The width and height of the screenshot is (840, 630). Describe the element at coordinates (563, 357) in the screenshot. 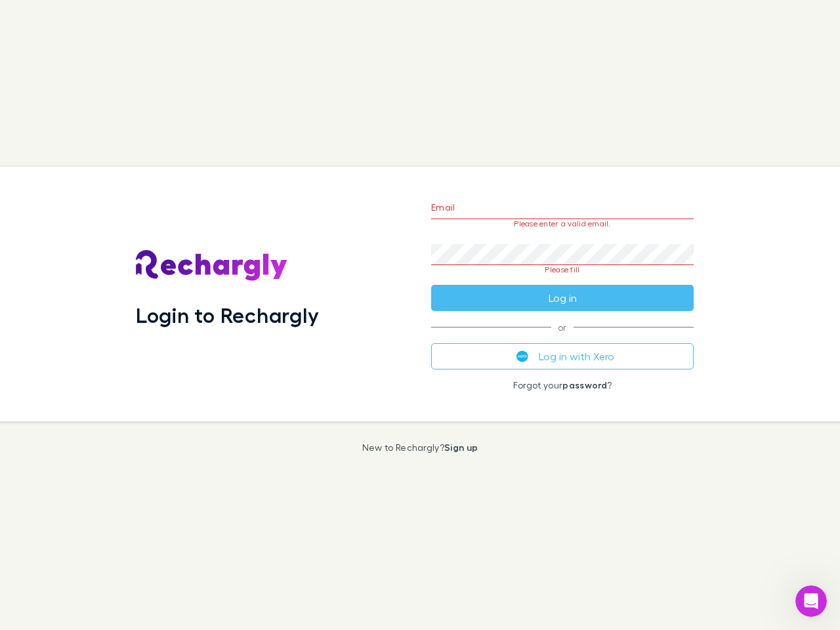

I see `button: Log in with Xero` at that location.